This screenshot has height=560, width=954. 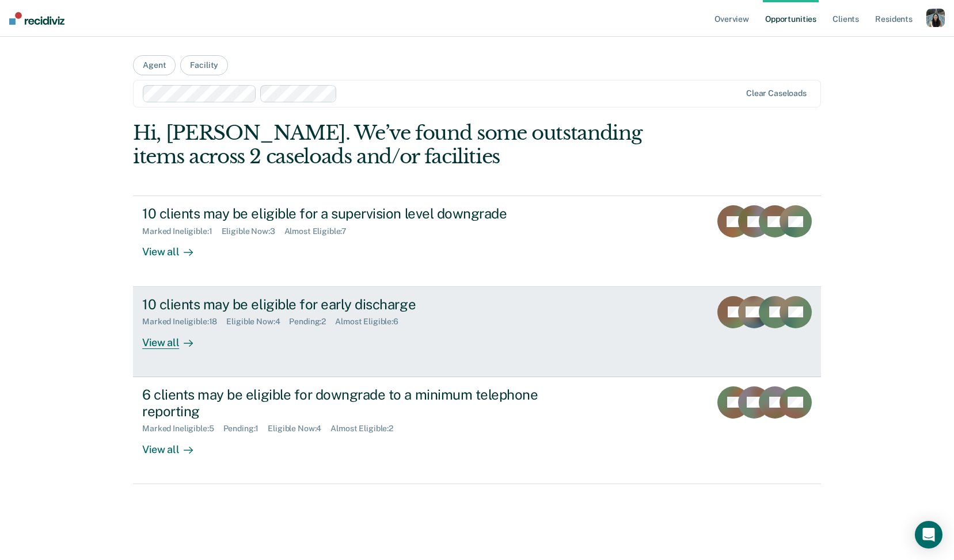 I want to click on button: Facility, so click(x=203, y=65).